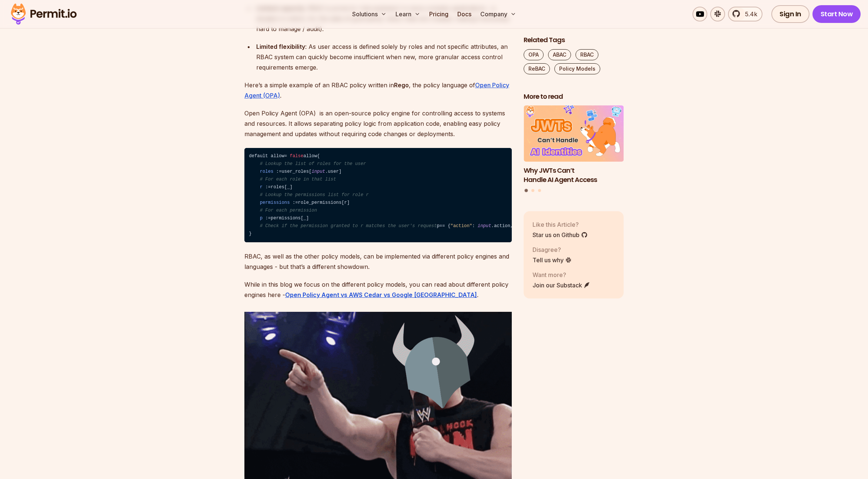  What do you see at coordinates (275, 203) in the screenshot?
I see `span: permissions` at bounding box center [275, 203].